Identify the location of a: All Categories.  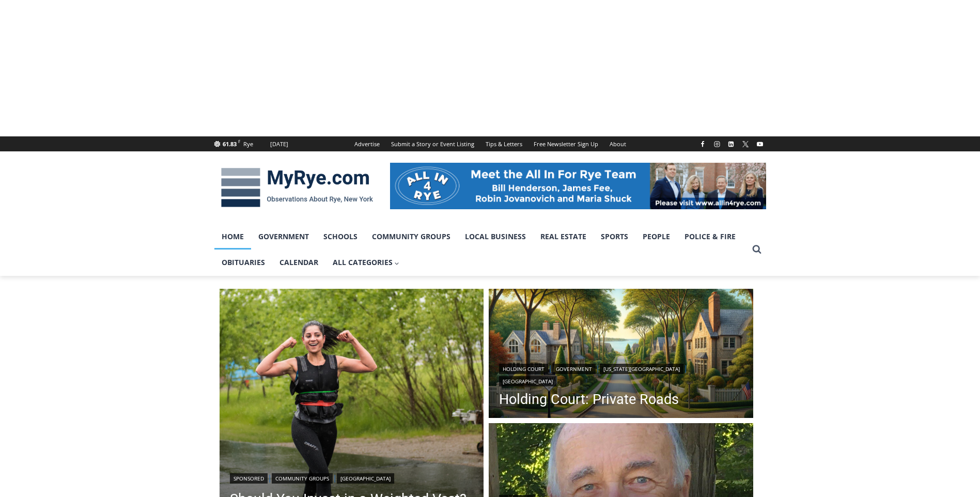
(366, 263).